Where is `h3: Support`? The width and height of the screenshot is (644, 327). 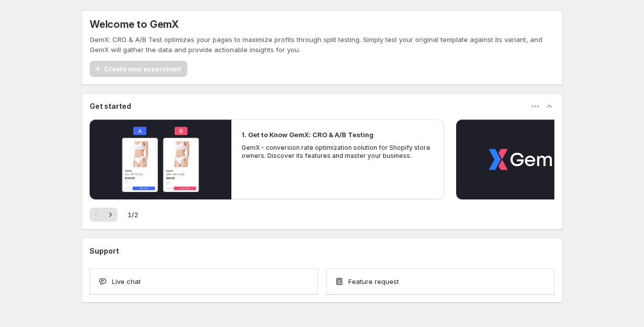 h3: Support is located at coordinates (104, 251).